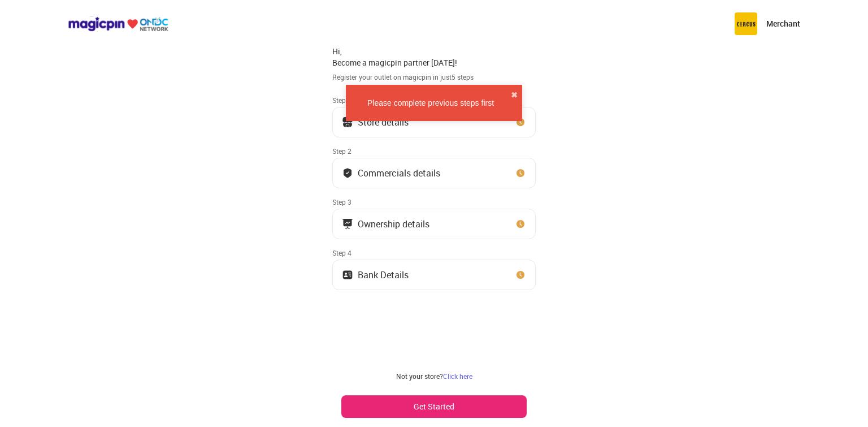  Describe the element at coordinates (434, 406) in the screenshot. I see `button: Get Started` at that location.